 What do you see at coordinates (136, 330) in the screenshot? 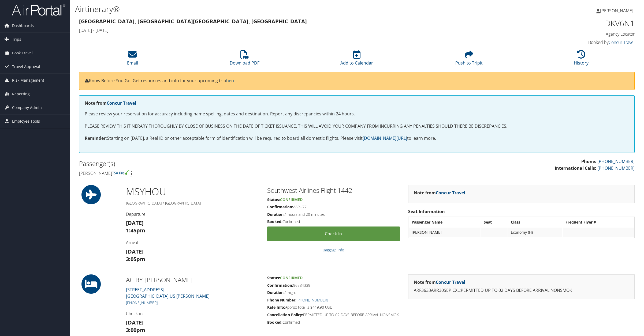
I see `strong: 3:00pm` at bounding box center [136, 330].